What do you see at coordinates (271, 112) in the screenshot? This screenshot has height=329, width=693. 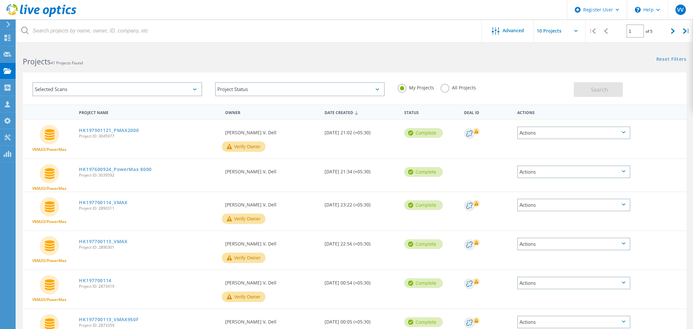 I see `div: Owner` at bounding box center [271, 112].